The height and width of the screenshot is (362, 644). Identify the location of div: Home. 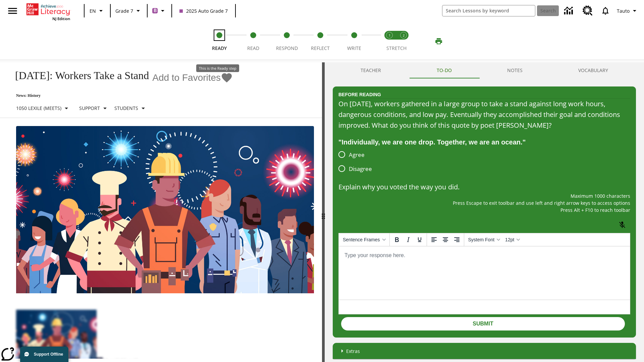
(49, 11).